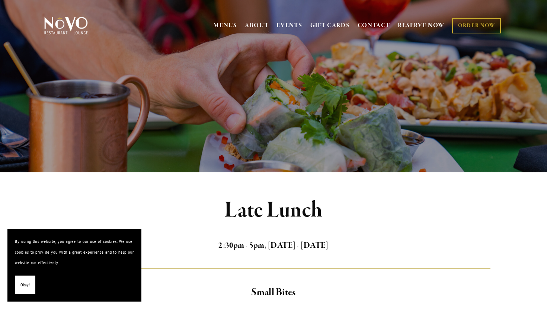  I want to click on strong: Late Lunch, so click(273, 210).